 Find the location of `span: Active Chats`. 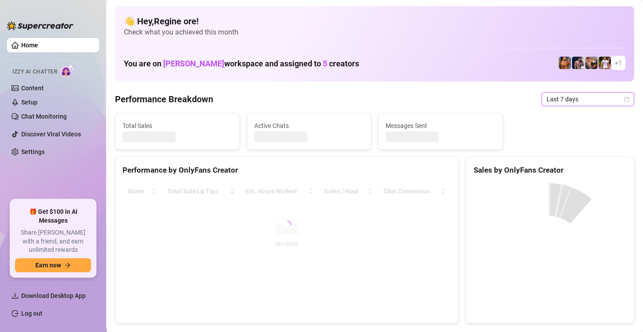

span: Active Chats is located at coordinates (309, 126).